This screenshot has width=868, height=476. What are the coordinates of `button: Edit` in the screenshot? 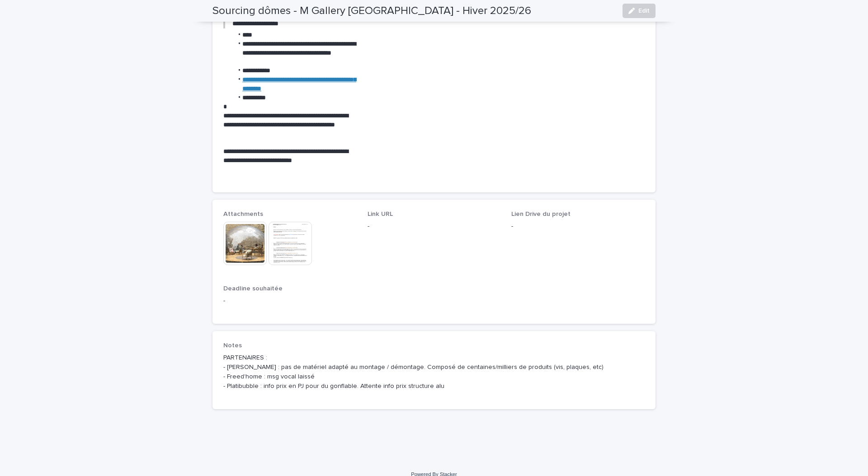 It's located at (639, 11).